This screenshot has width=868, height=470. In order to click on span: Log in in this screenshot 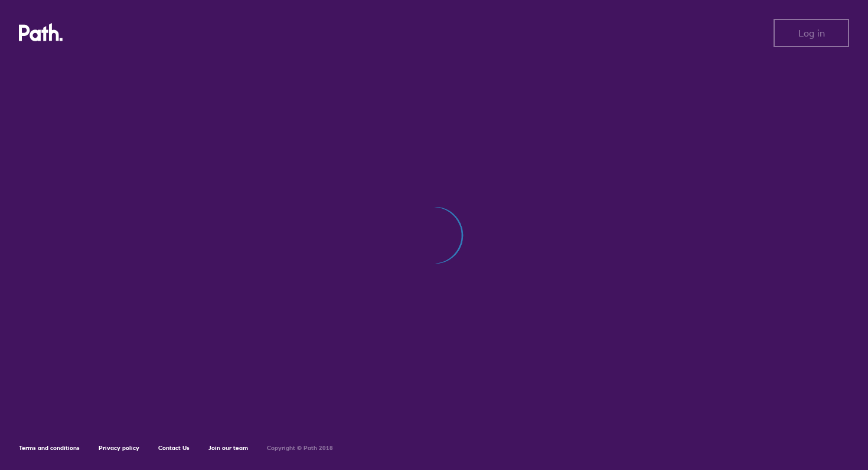, I will do `click(811, 33)`.